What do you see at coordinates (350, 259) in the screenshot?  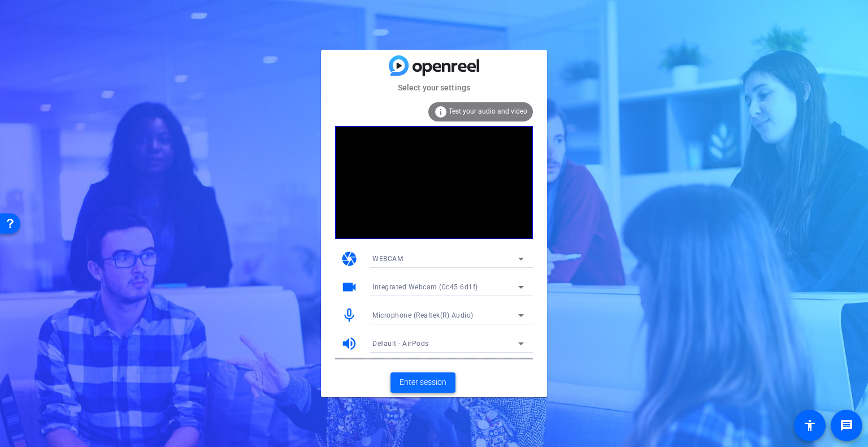 I see `mat-icon: camera` at bounding box center [350, 259].